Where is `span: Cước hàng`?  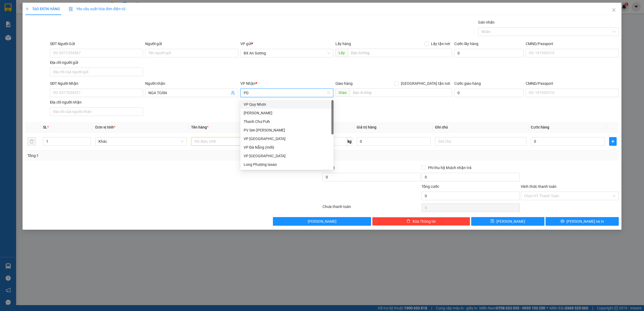 span: Cước hàng is located at coordinates (540, 127).